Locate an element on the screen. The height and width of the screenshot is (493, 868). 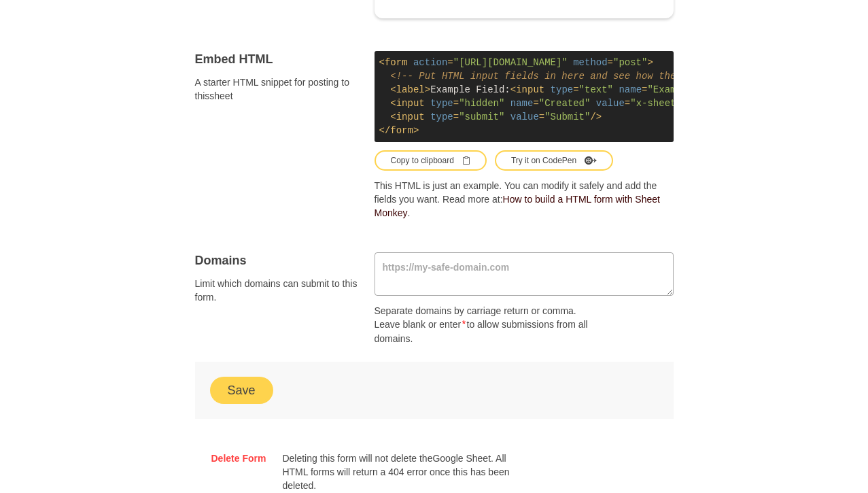
span: "Submit" is located at coordinates (567, 117).